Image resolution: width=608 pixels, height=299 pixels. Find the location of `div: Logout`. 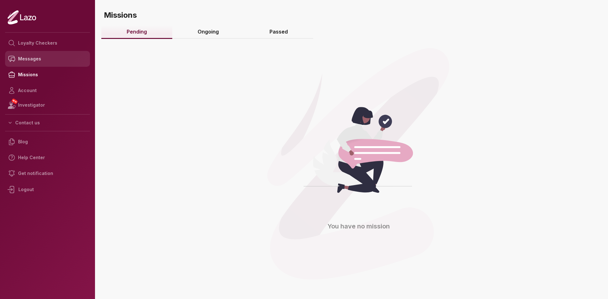

div: Logout is located at coordinates (47, 190).